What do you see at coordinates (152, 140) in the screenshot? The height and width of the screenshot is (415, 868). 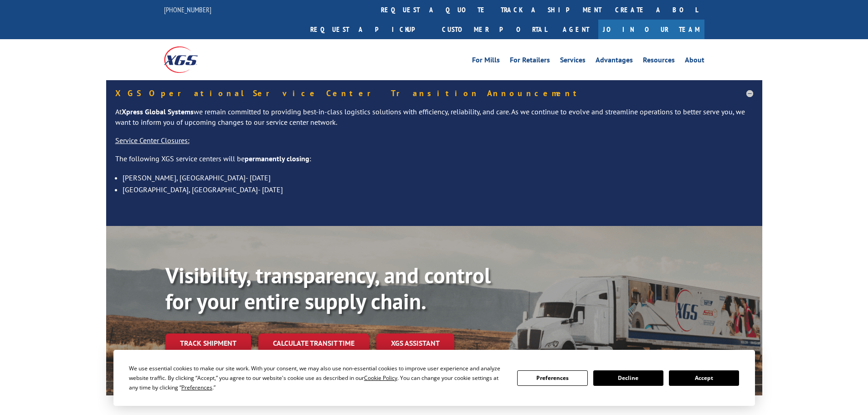 I see `u: Service Center Closures:` at bounding box center [152, 140].